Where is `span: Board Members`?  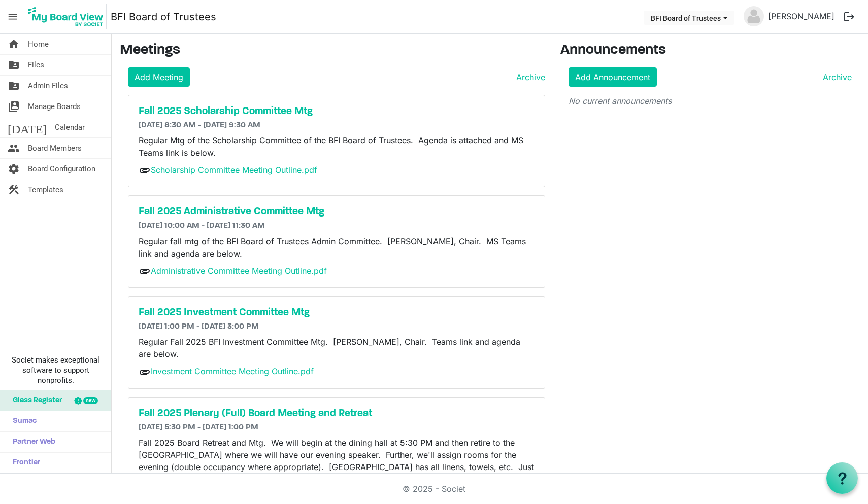
span: Board Members is located at coordinates (55, 148).